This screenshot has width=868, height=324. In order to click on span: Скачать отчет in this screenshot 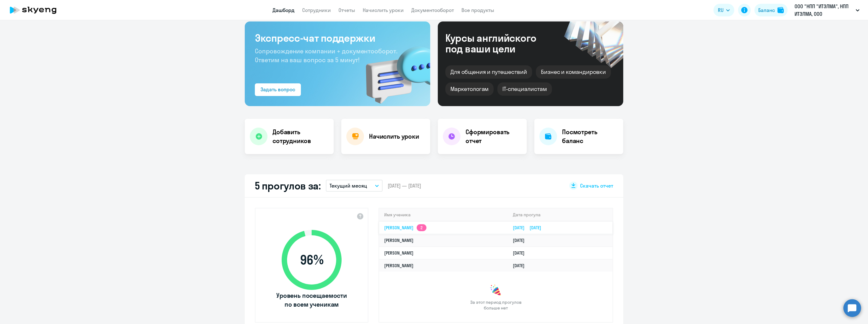, I will do `click(596, 186)`.